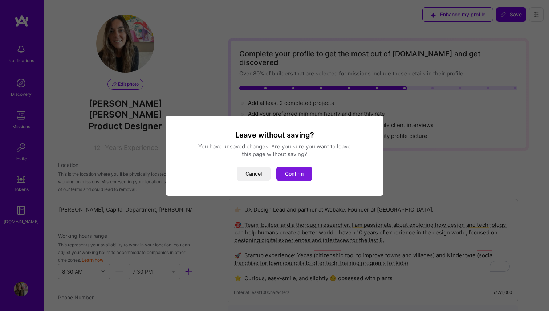  Describe the element at coordinates (274, 135) in the screenshot. I see `h3: Leave without saving?` at that location.